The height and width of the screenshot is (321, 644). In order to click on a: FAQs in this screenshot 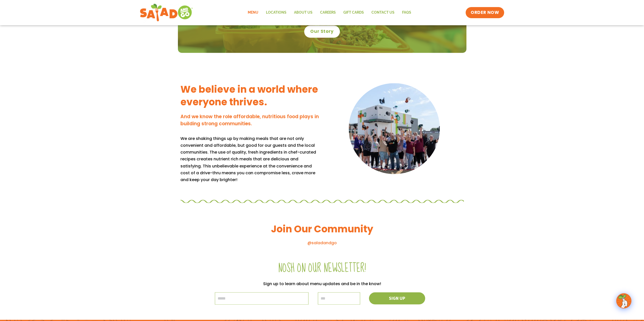, I will do `click(406, 12)`.